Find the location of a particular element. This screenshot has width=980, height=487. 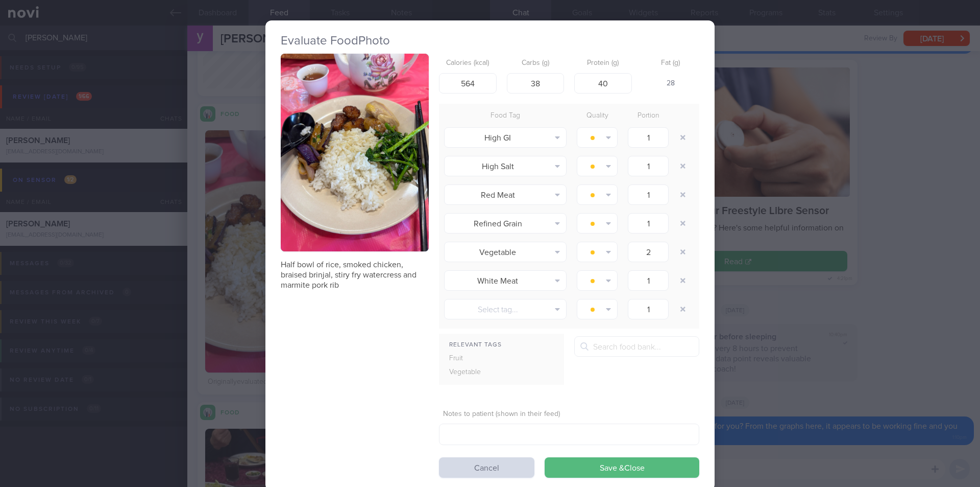

button: High Salt is located at coordinates (506, 166).